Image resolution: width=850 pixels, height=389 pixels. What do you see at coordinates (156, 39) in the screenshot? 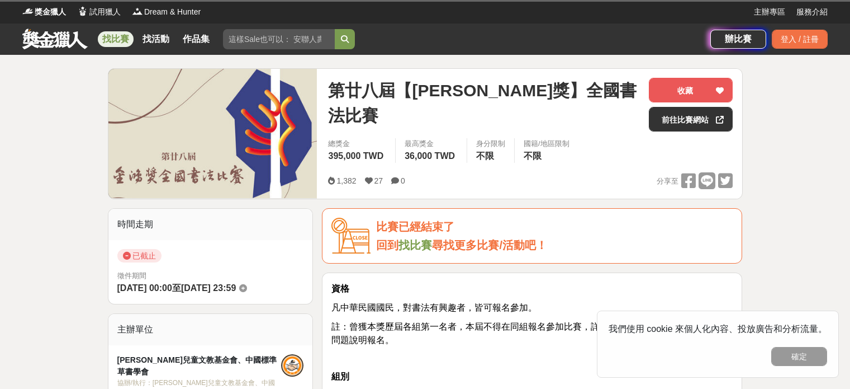
I see `a: 找活動` at bounding box center [156, 39].